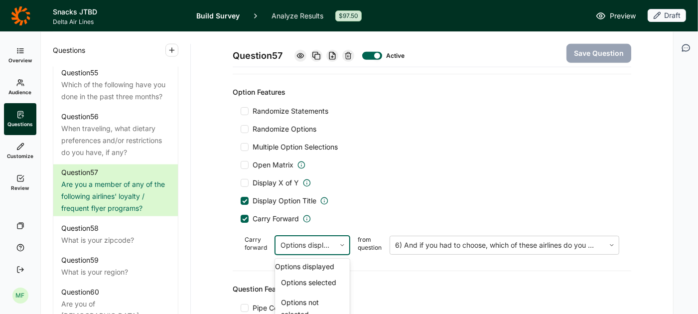 The image size is (698, 314). What do you see at coordinates (283, 129) in the screenshot?
I see `span: Randomize Options` at bounding box center [283, 129].